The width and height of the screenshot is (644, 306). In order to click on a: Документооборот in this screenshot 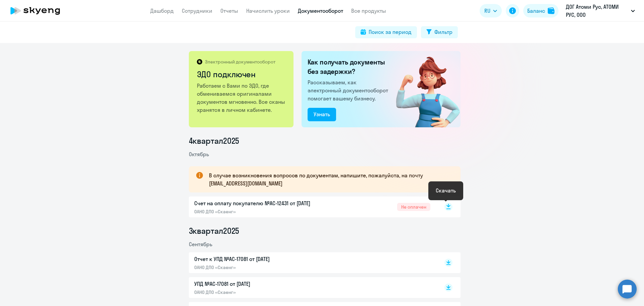, I will do `click(320, 11)`.